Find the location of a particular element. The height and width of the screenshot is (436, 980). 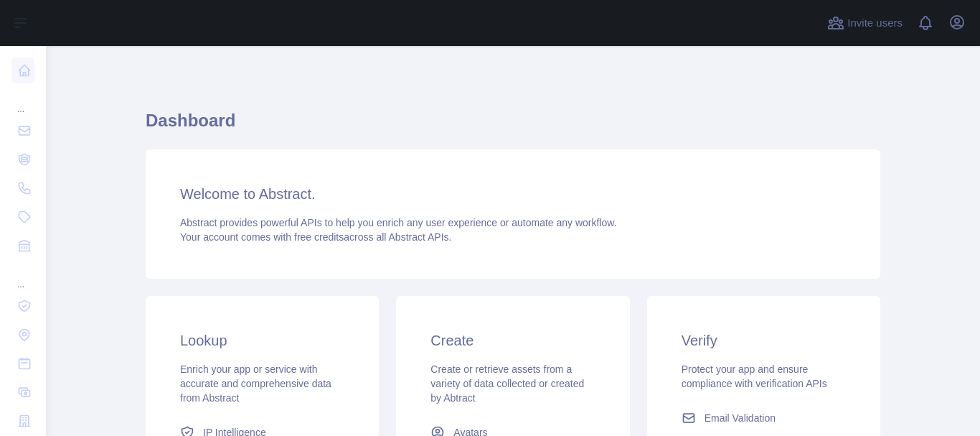

a: Email Validation is located at coordinates (764, 418).